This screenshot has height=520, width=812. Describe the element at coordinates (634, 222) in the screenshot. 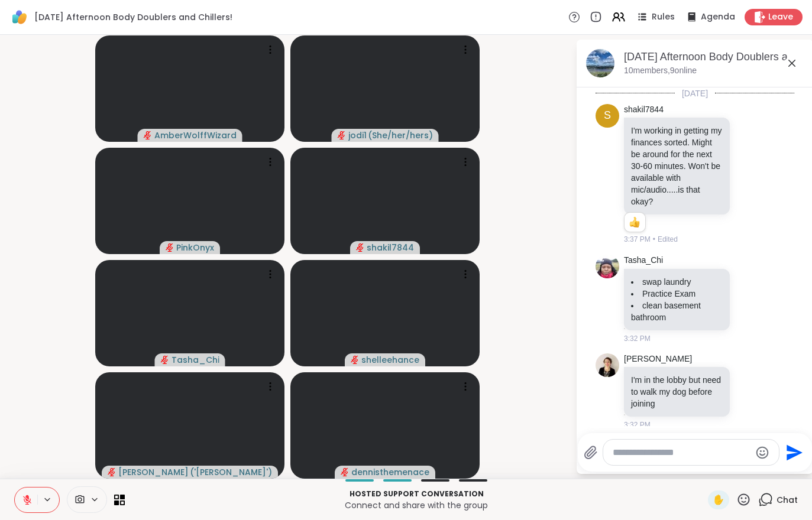

I see `button: Reactions: like` at that location.